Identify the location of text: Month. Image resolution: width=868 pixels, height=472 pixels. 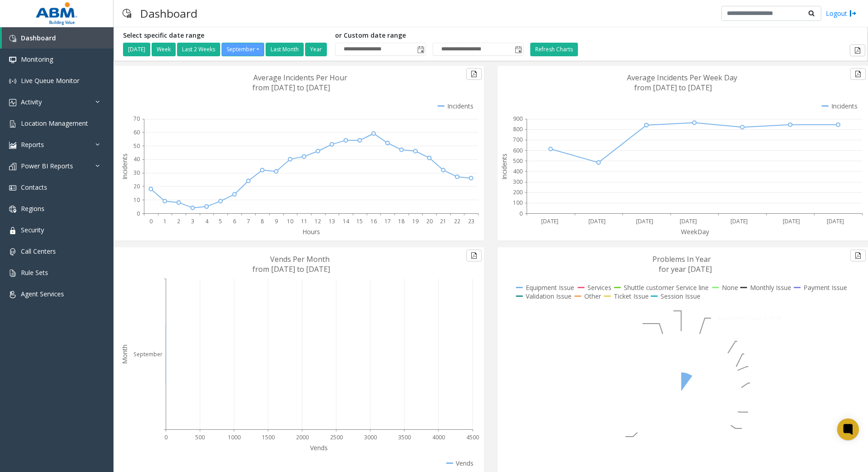
(125, 354).